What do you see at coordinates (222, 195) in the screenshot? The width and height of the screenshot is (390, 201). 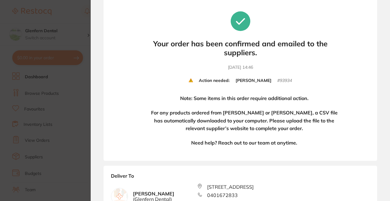 I see `span: 0401672833` at bounding box center [222, 195].